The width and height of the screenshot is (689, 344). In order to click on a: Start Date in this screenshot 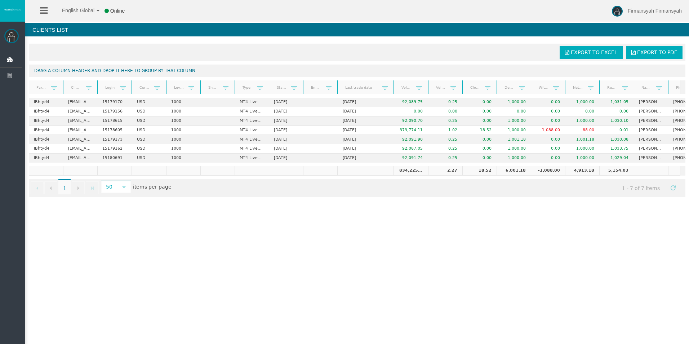, I will do `click(281, 87)`.